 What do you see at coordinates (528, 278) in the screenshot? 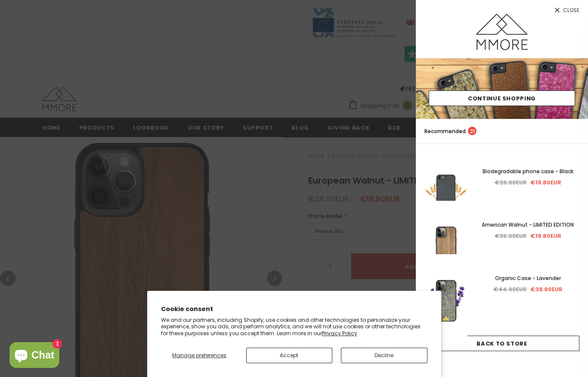
I see `span: Organic Case - Lavender` at bounding box center [528, 278].